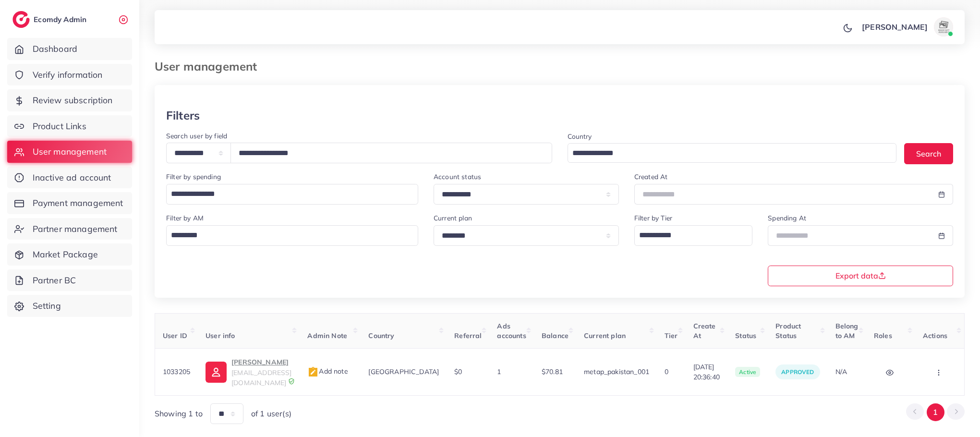  Describe the element at coordinates (847, 331) in the screenshot. I see `span: Belong to AM` at that location.